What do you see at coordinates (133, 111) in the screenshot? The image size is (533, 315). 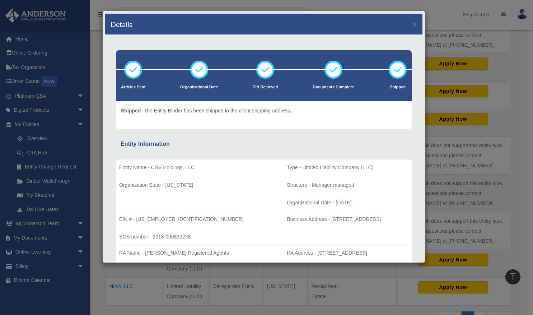 I see `span: Shipped -` at bounding box center [133, 111].